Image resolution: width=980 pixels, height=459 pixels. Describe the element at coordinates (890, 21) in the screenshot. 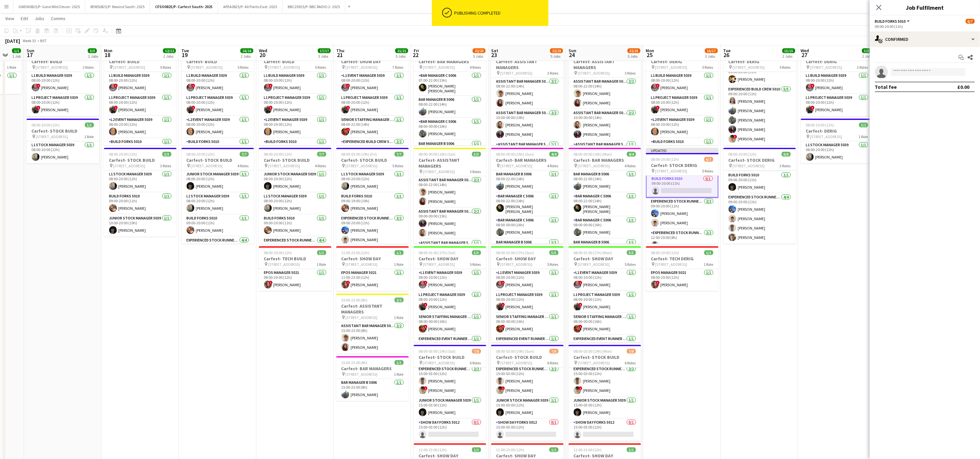

I see `span: Build Forks 5010` at that location.